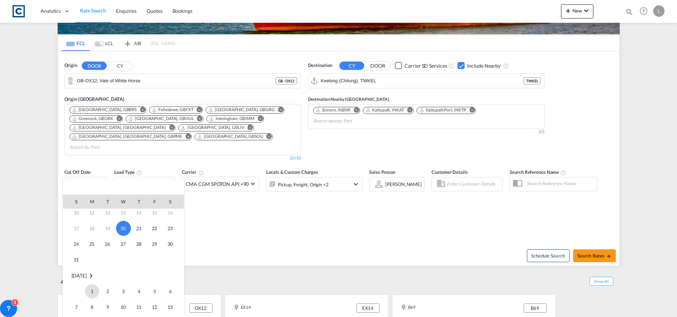 The width and height of the screenshot is (677, 317). What do you see at coordinates (92, 307) in the screenshot?
I see `span: 8` at bounding box center [92, 307].